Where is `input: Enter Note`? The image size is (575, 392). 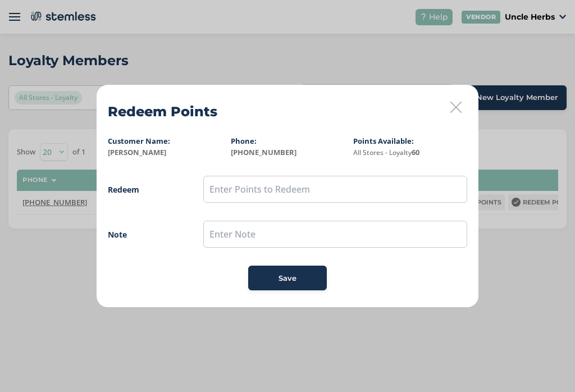 input: Enter Note is located at coordinates (335, 234).